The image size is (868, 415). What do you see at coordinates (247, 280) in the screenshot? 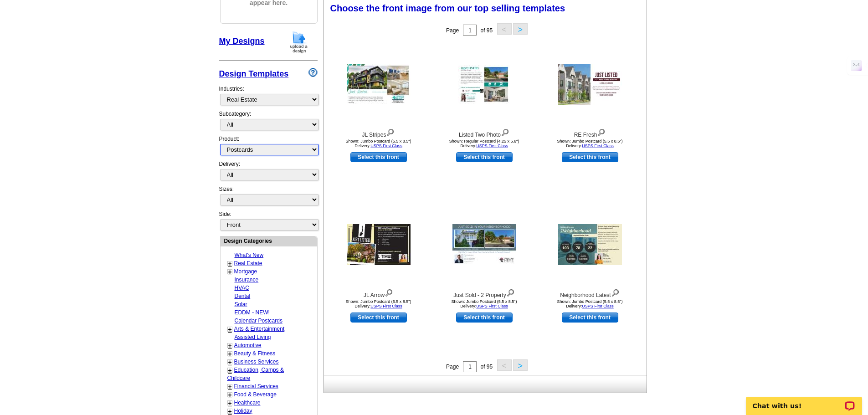
I see `a: Insurance` at bounding box center [247, 280].